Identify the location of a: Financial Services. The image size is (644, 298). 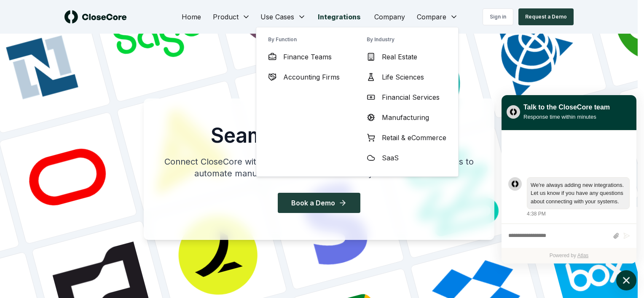
(407, 98).